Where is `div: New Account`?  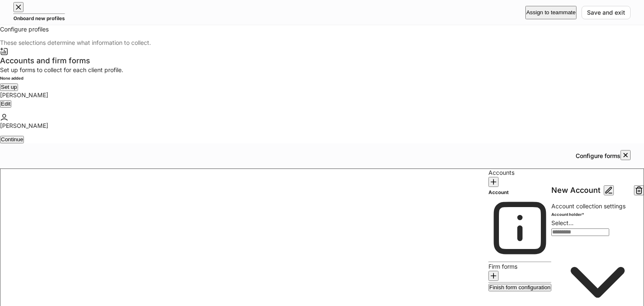
div: New Account is located at coordinates (575, 190).